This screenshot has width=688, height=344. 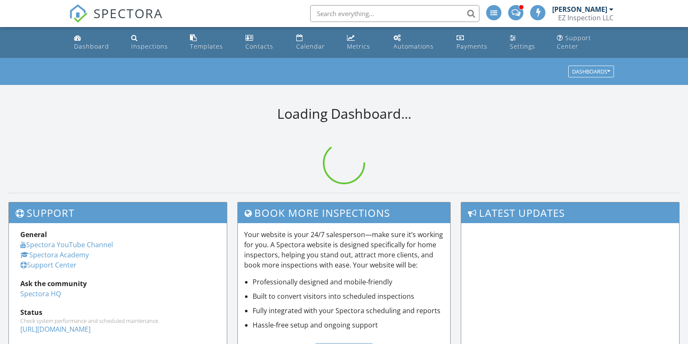 What do you see at coordinates (66, 245) in the screenshot?
I see `a: Spectora YouTube Channel` at bounding box center [66, 245].